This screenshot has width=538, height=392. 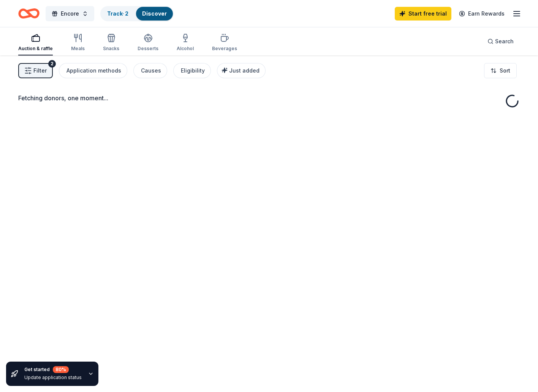 What do you see at coordinates (192, 71) in the screenshot?
I see `button: Eligibility` at bounding box center [192, 71].